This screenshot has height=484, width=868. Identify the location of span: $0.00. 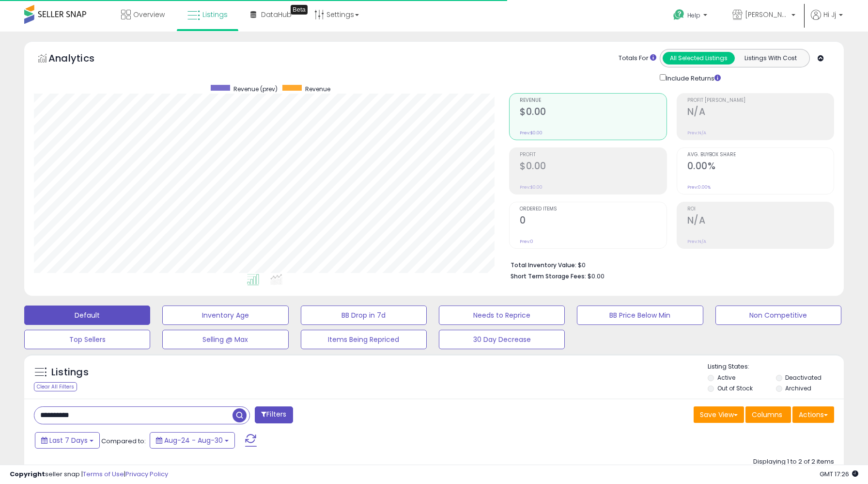
(596, 276).